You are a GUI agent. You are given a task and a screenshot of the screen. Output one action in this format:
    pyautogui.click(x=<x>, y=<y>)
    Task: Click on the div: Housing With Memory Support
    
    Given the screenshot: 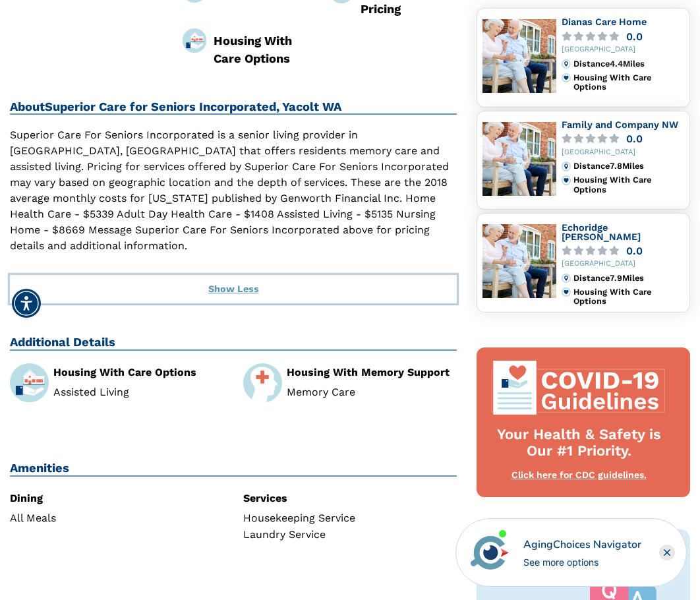 What is the action you would take?
    pyautogui.click(x=372, y=372)
    